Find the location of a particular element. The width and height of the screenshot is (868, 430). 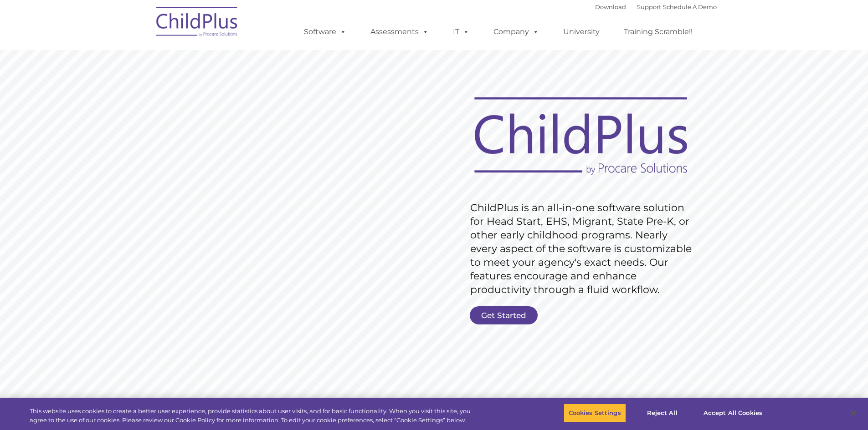

rs-layer: ChildPlus is an all-in-one software solution for Head Start, EHS, Migrant, State Pre-K, or other ... is located at coordinates (583, 249).